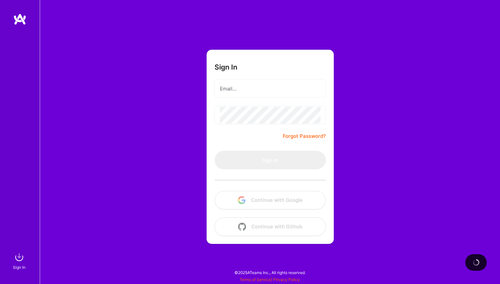  I want to click on a: Terms of Service, so click(255, 279).